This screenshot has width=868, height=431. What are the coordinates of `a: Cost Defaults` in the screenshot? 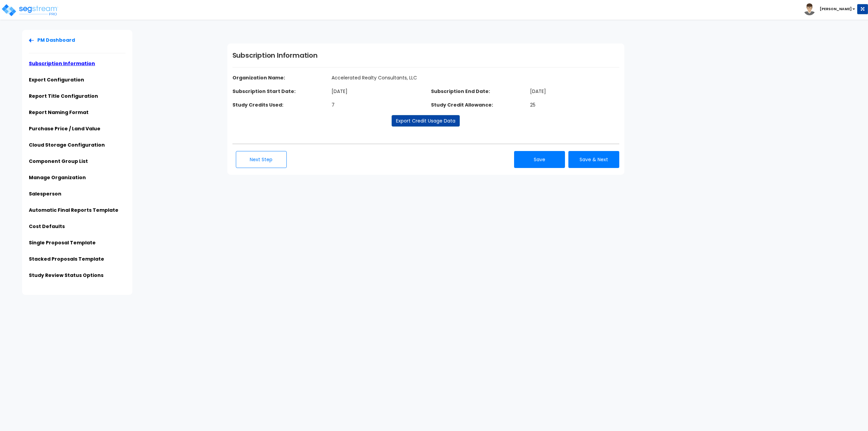 It's located at (47, 226).